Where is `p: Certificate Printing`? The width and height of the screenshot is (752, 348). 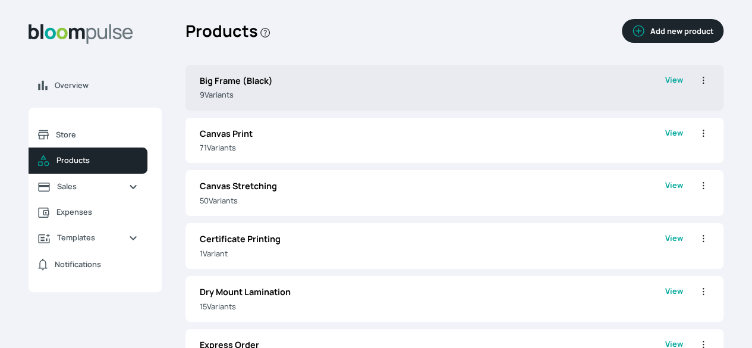 p: Certificate Printing is located at coordinates (432, 239).